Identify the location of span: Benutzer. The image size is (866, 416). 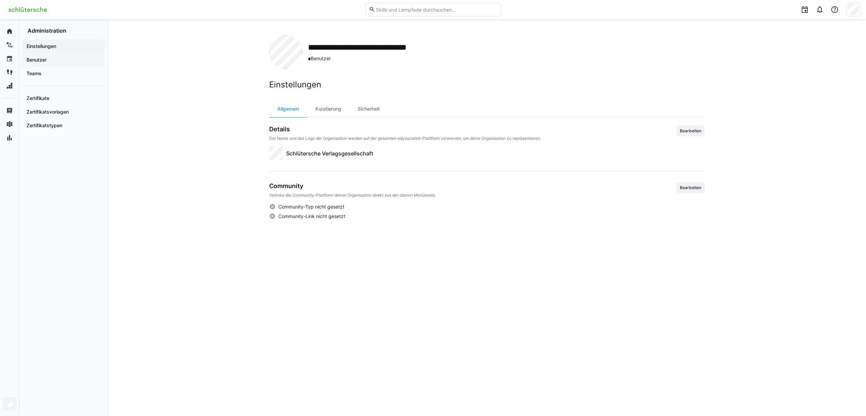
(372, 59).